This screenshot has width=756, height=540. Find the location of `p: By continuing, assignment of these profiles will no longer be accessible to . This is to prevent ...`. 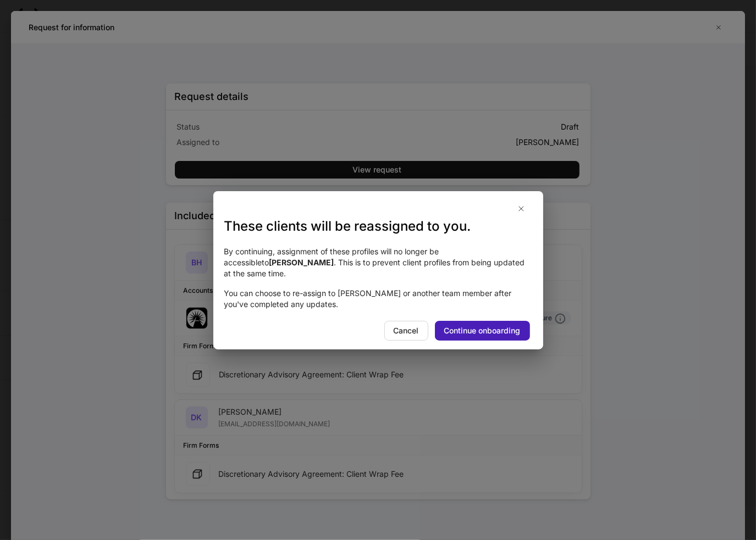

p: By continuing, assignment of these profiles will no longer be accessible to . This is to prevent ... is located at coordinates (378, 263).